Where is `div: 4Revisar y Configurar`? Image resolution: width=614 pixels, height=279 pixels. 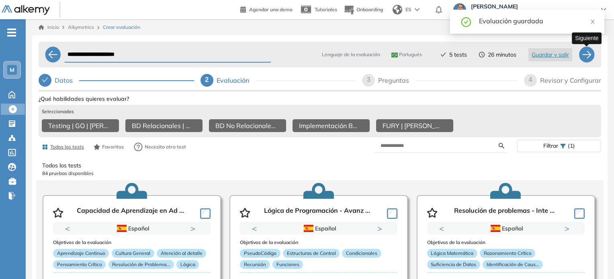 div: 4Revisar y Configurar is located at coordinates (563, 80).